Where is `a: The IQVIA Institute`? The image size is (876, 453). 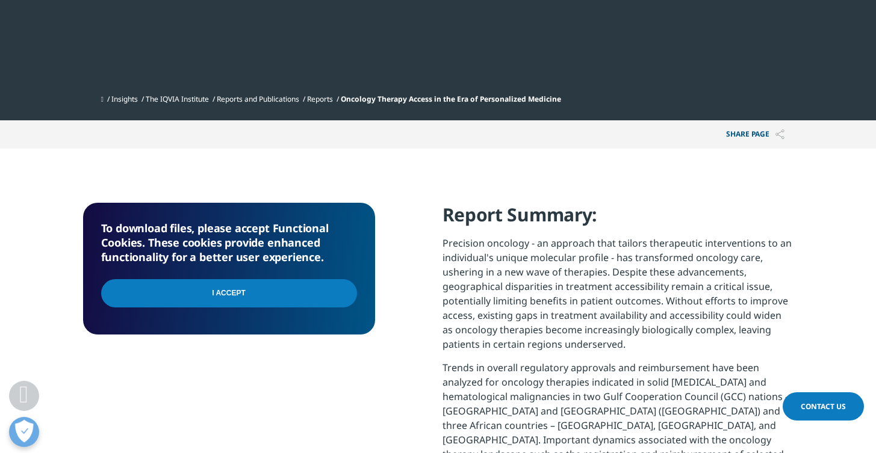 a: The IQVIA Institute is located at coordinates (177, 99).